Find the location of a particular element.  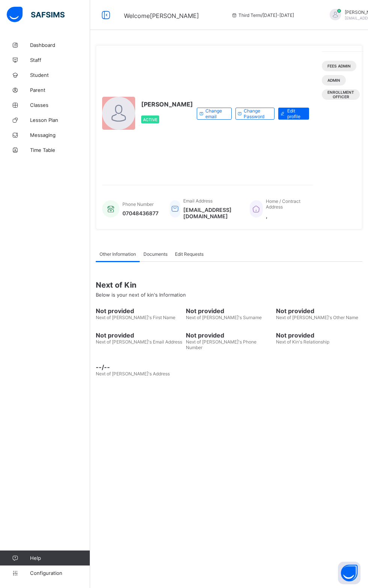

span: Phone Number is located at coordinates (138, 204).